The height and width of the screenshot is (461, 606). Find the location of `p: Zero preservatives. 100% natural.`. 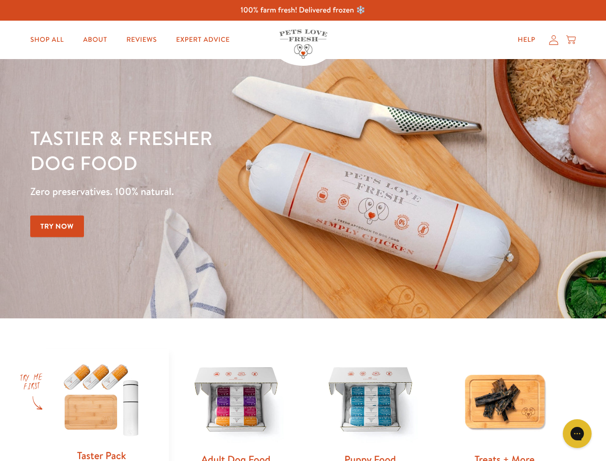

p: Zero preservatives. 100% natural. is located at coordinates (212, 191).